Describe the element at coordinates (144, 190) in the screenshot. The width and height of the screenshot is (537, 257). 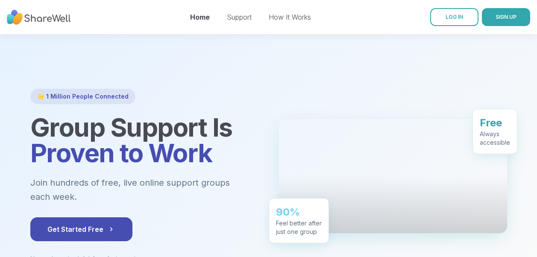
I see `p: Join hundreds of free, live online support groups each week.` at that location.